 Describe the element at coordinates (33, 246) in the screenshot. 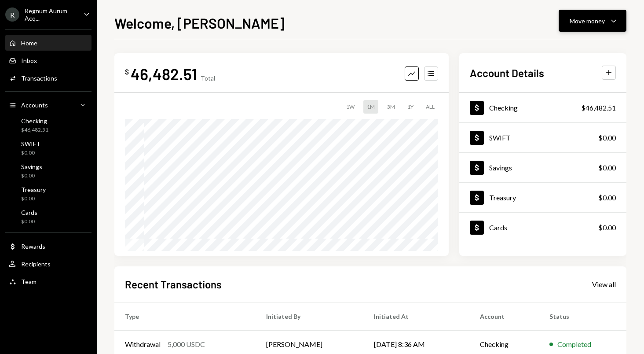

I see `div: Rewards` at that location.